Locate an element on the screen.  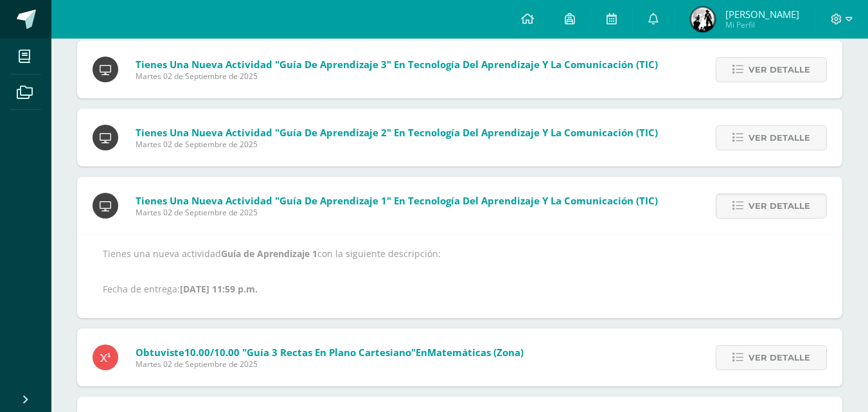
p: Tienes una nueva actividad con la siguiente descripción: Fecha de entrega: is located at coordinates (459, 271).